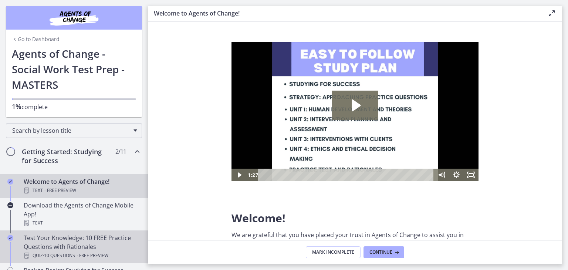 Image resolution: width=568 pixels, height=270 pixels. What do you see at coordinates (258, 218) in the screenshot?
I see `span: Welcome!` at bounding box center [258, 218].